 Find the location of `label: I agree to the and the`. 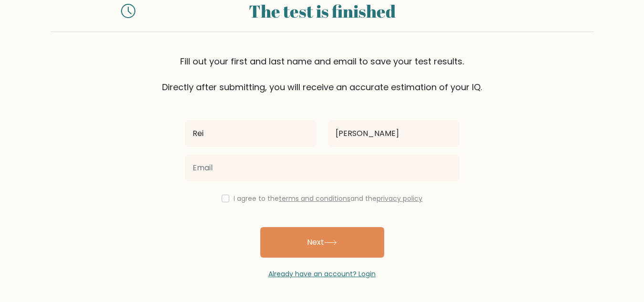

label: I agree to the and the is located at coordinates (328, 198).